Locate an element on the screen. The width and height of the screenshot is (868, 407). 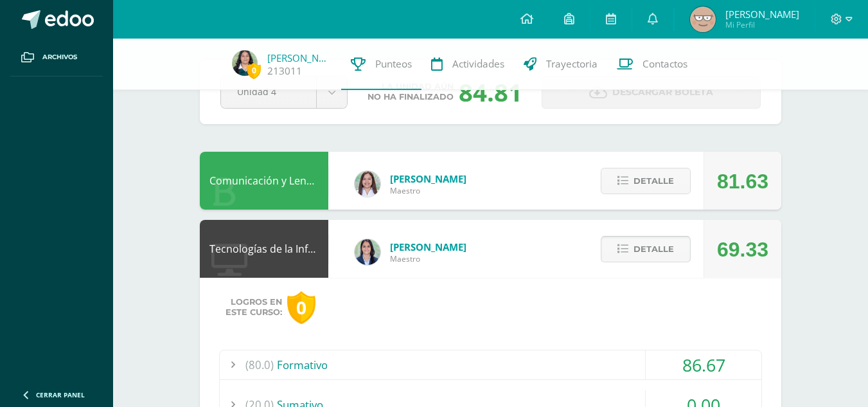
a: Trayectoria is located at coordinates (560, 65).